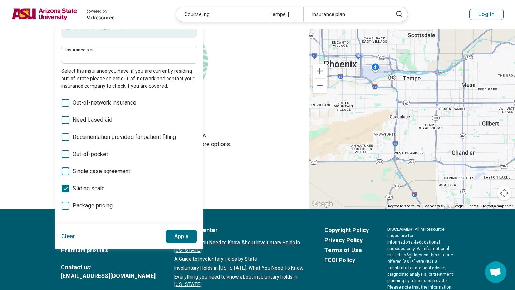  I want to click on img: Google, so click(322, 204).